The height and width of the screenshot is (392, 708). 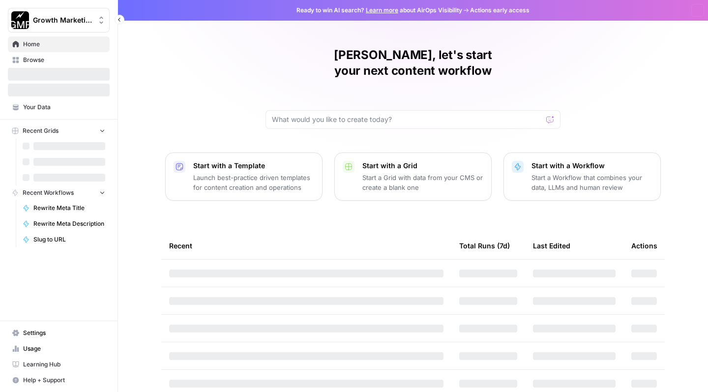 What do you see at coordinates (407, 120) in the screenshot?
I see `input: What would you like to create today?` at bounding box center [407, 120].